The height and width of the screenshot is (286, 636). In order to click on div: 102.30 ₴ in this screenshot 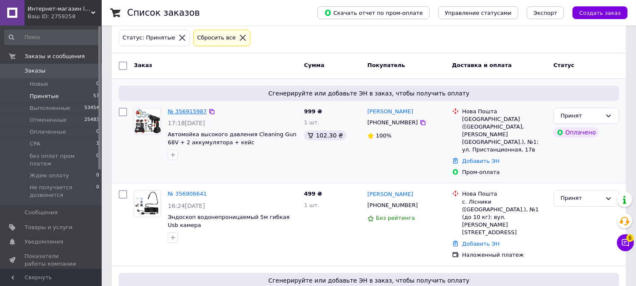, I will do `click(325, 135)`.